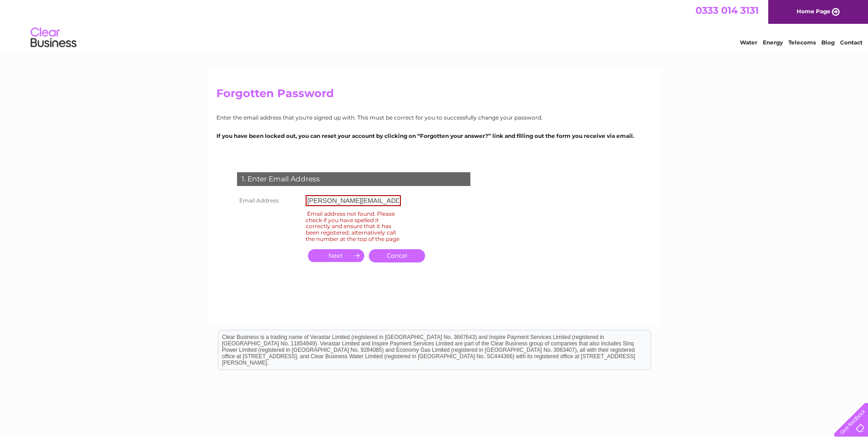 The width and height of the screenshot is (868, 437). Describe the element at coordinates (397, 255) in the screenshot. I see `a: Cancel` at that location.